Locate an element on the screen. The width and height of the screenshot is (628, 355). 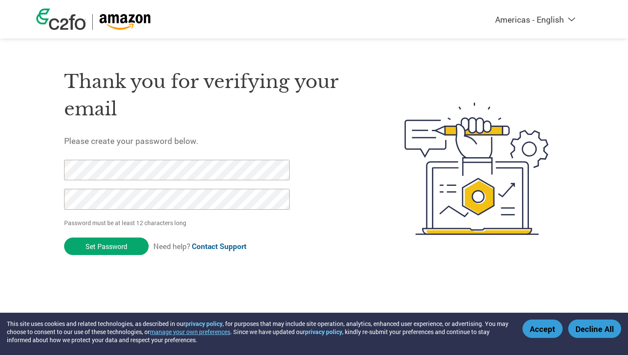
p: Password must be at least 12 characters long is located at coordinates (178, 222).